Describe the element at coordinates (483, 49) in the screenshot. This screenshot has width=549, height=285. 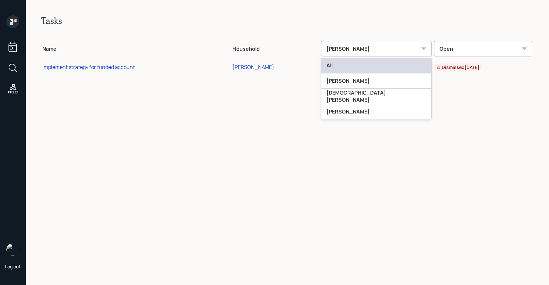
I see `div: Open` at that location.